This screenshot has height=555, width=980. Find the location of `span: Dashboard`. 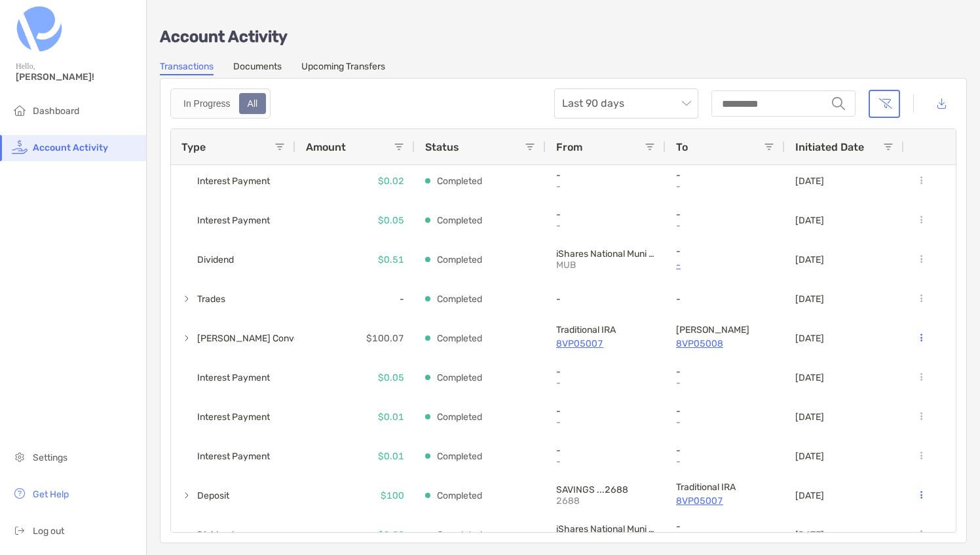

span: Dashboard is located at coordinates (56, 111).